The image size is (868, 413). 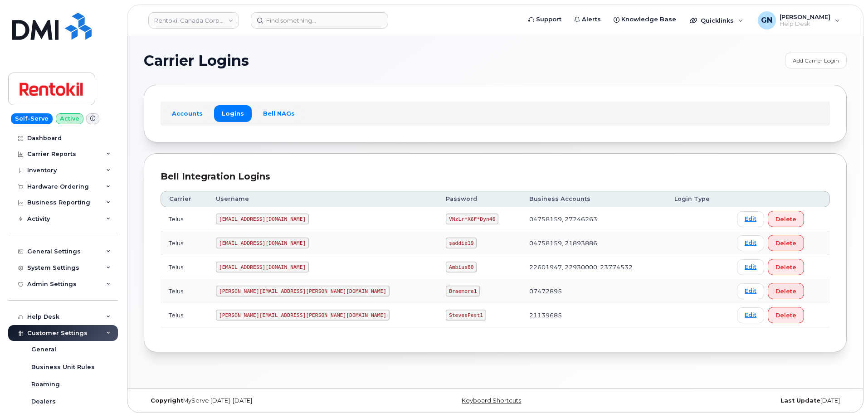 What do you see at coordinates (461, 267) in the screenshot?
I see `code: Ambius80` at bounding box center [461, 267].